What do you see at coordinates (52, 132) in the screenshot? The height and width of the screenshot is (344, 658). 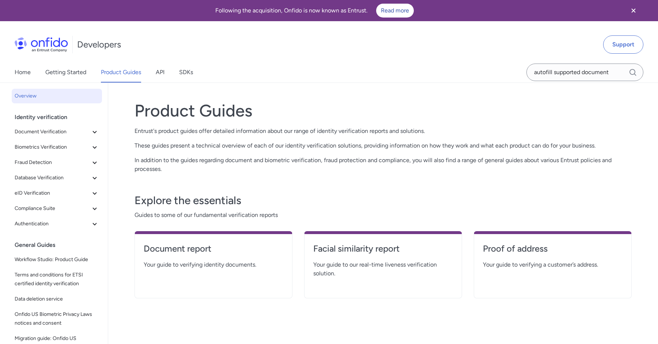 I see `span: Document Verification` at bounding box center [52, 132].